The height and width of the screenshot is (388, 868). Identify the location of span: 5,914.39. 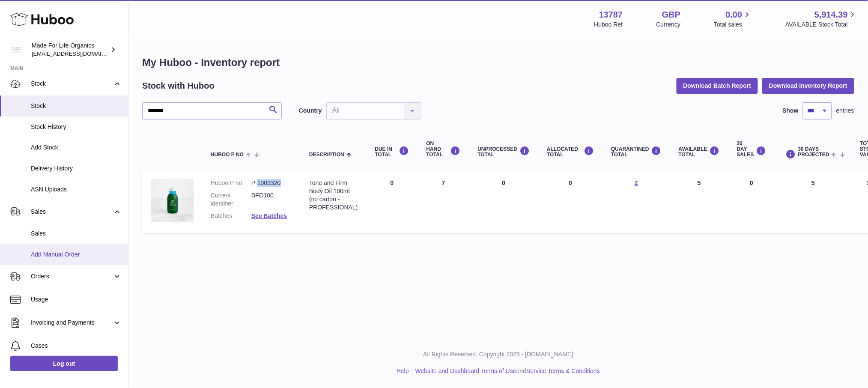
(831, 15).